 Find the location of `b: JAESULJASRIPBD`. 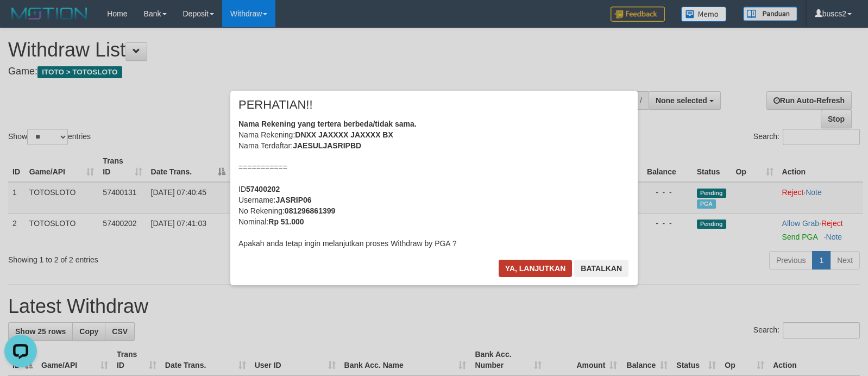

b: JAESULJASRIPBD is located at coordinates (327, 146).